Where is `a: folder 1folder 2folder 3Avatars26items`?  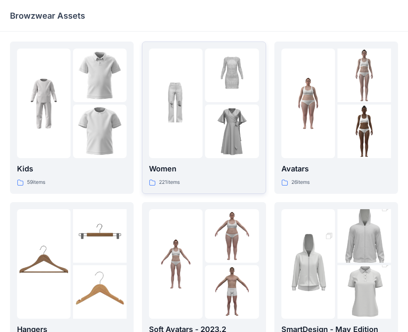
a: folder 1folder 2folder 3Avatars26items is located at coordinates (336, 117).